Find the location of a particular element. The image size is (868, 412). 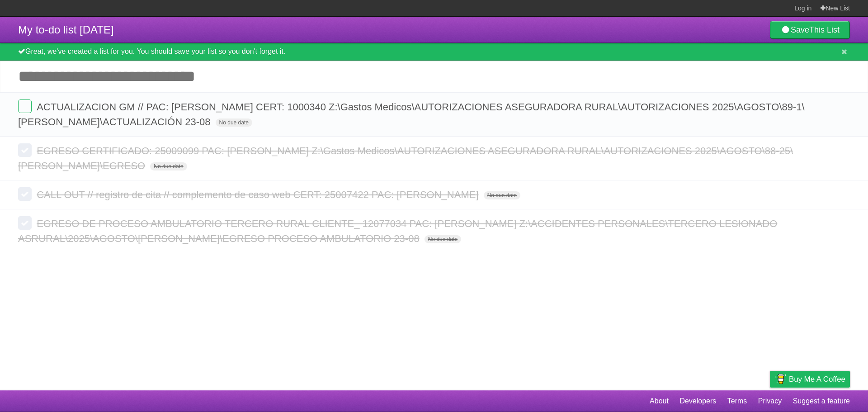

span: Buy me a coffee is located at coordinates (817, 379).